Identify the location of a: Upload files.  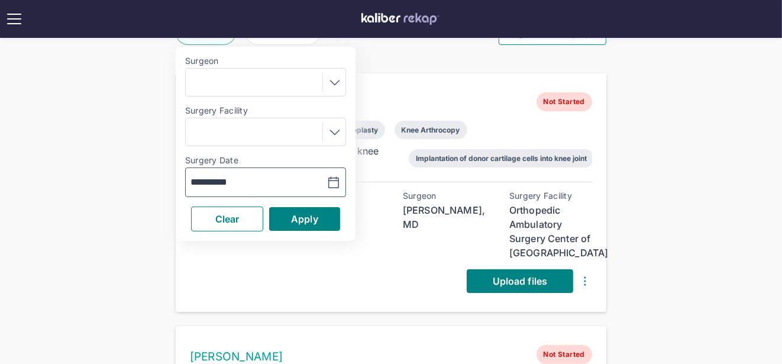
(520, 281).